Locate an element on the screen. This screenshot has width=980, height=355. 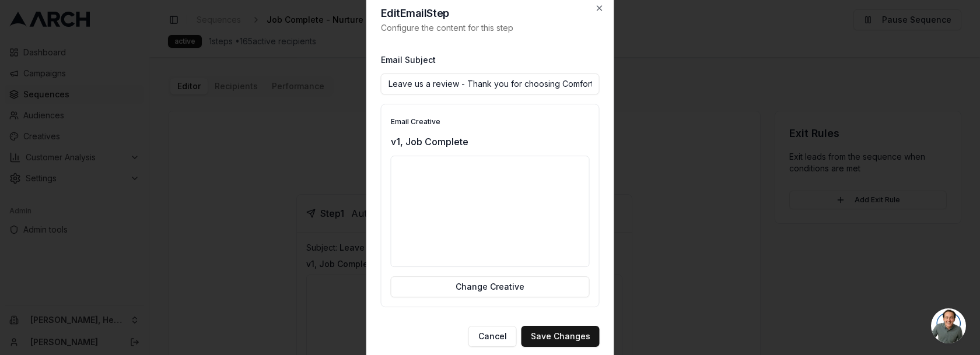
label: Email Creative is located at coordinates (415, 121).